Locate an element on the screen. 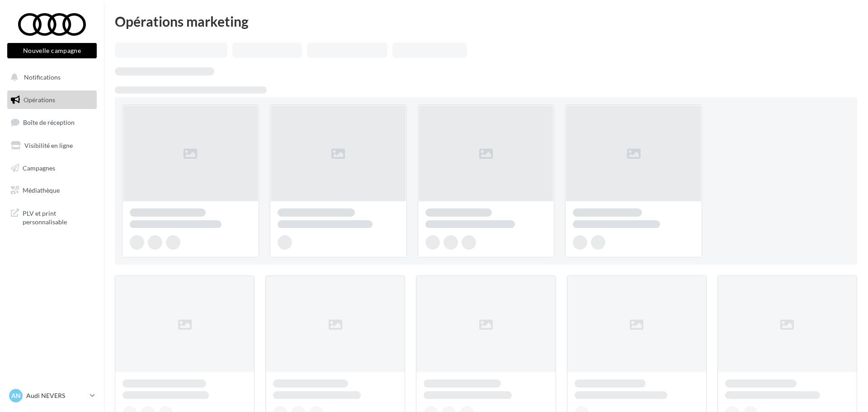  span: PLV et print personnalisable is located at coordinates (58, 216).